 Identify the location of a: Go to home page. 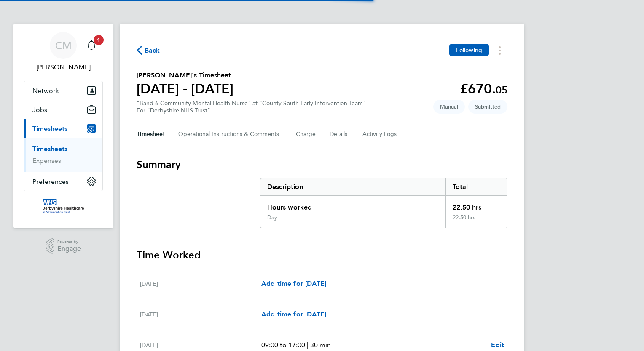
(63, 206).